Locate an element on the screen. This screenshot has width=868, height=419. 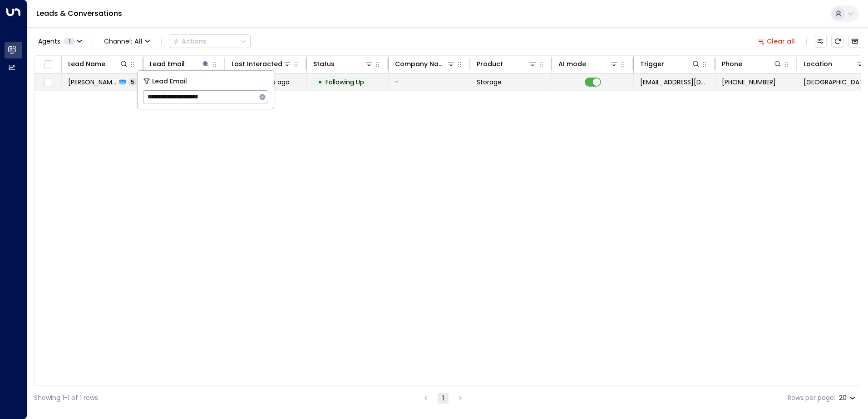
span: Agents is located at coordinates (49, 41).